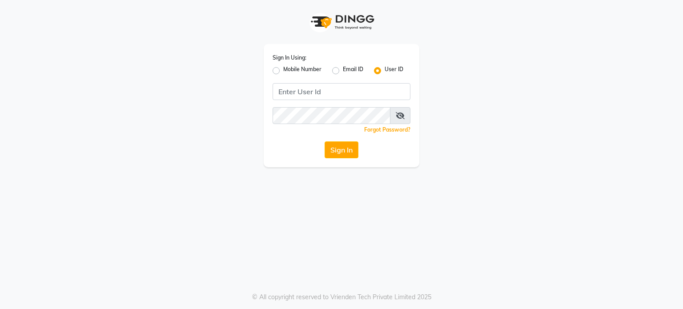  Describe the element at coordinates (387, 129) in the screenshot. I see `a: Forgot Password?` at that location.